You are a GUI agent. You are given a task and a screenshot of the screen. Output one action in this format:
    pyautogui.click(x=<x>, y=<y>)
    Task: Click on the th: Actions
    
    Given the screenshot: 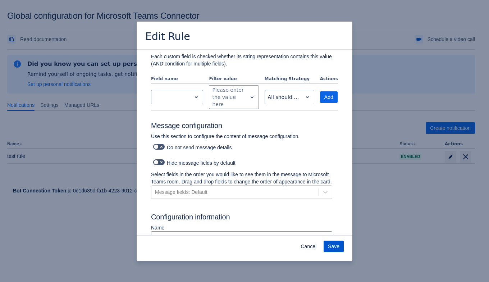 What is the action you would take?
    pyautogui.click(x=328, y=79)
    